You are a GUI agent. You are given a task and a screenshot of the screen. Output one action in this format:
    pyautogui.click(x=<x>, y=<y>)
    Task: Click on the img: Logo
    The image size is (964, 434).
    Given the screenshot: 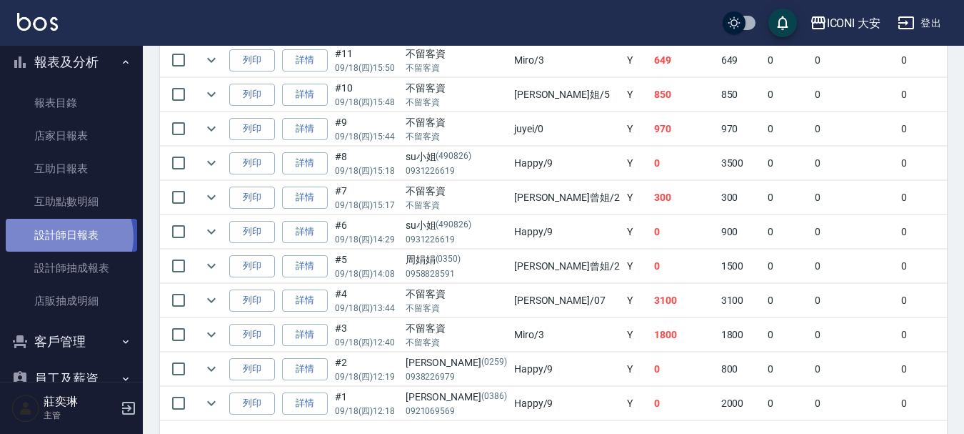 What is the action you would take?
    pyautogui.click(x=37, y=21)
    